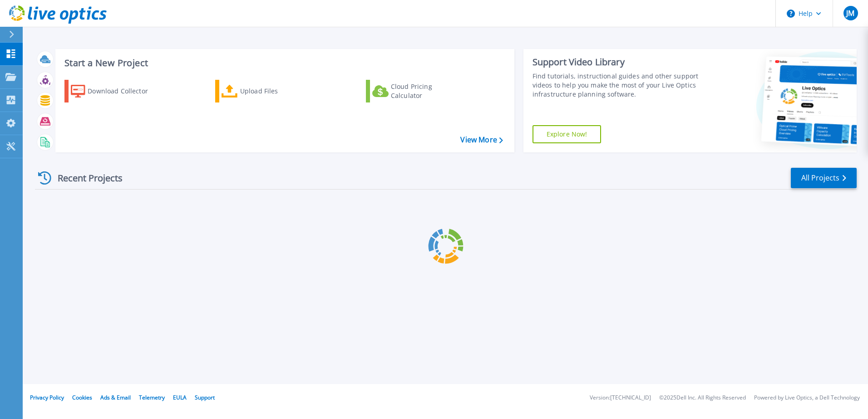 The image size is (868, 419). What do you see at coordinates (567, 134) in the screenshot?
I see `a: Explore Now!` at bounding box center [567, 134].